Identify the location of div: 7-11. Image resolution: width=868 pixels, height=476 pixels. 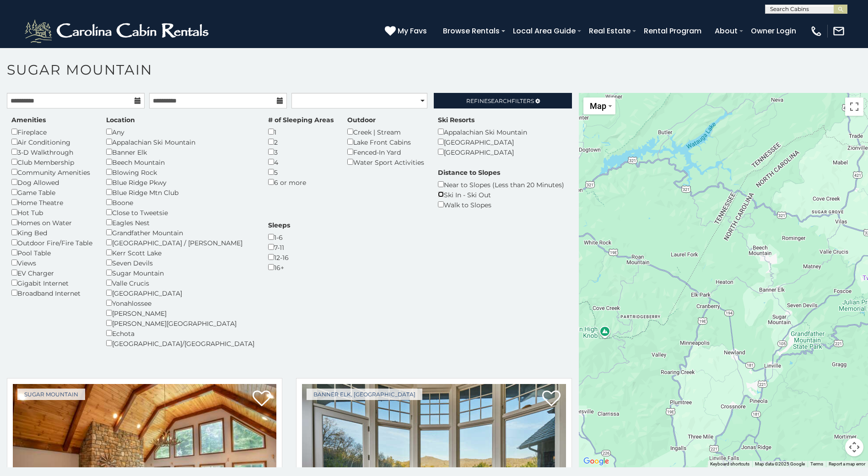
(279, 247).